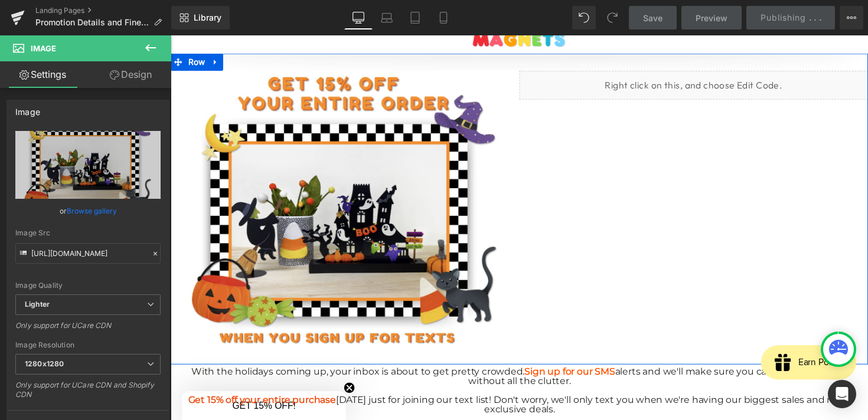 This screenshot has height=420, width=868. What do you see at coordinates (131, 74) in the screenshot?
I see `a: Design` at bounding box center [131, 74].